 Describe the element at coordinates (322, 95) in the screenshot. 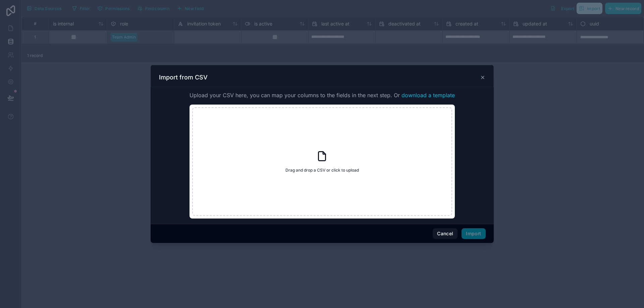

I see `span: Upload your CSV here, you can map your columns to the fields in the next step. Or` at that location.